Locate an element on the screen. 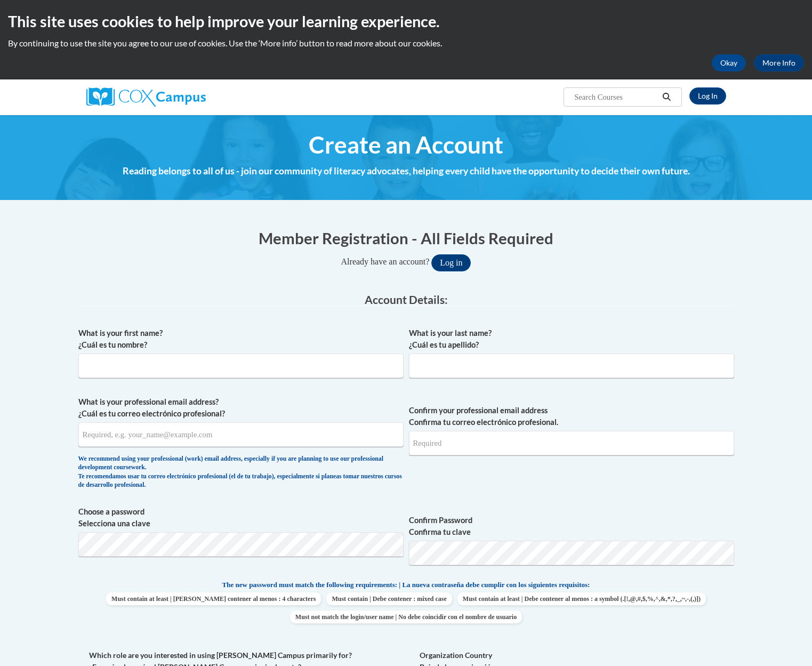  input: Search Courses is located at coordinates (616, 96).